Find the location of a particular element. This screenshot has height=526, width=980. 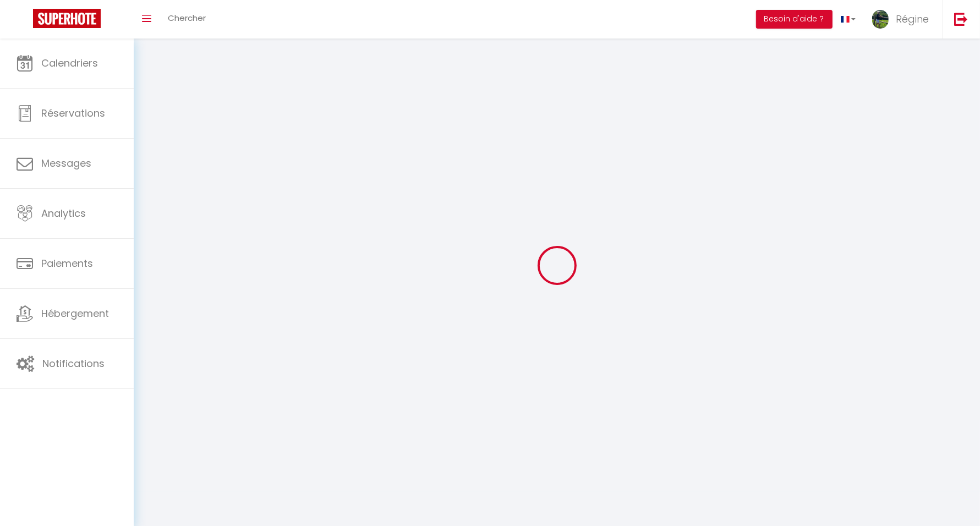

button: Ouvrir le widget de chat LiveChat is located at coordinates (25, 21).